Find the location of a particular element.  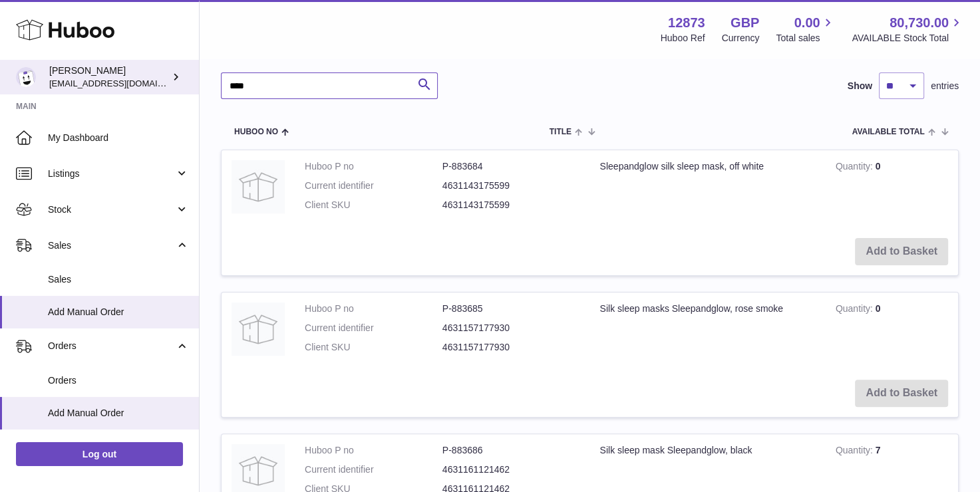

img: Sleepandglow silk sleep mask, off white is located at coordinates (258, 187).